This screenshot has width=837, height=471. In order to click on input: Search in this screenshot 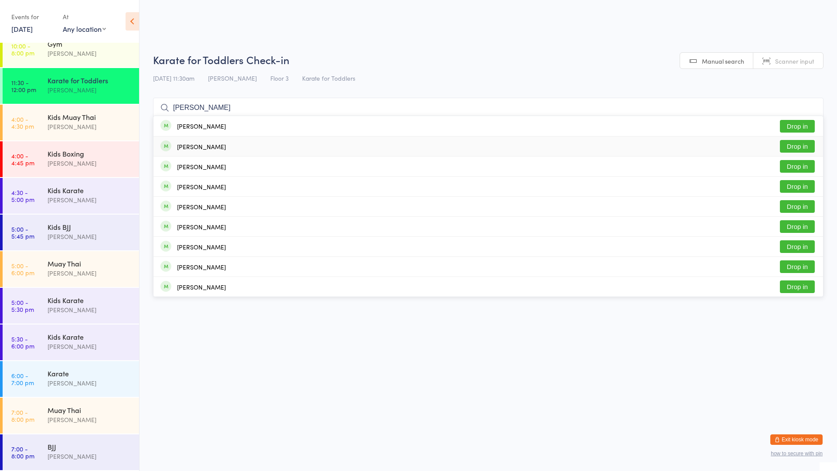, I will do `click(488, 108)`.